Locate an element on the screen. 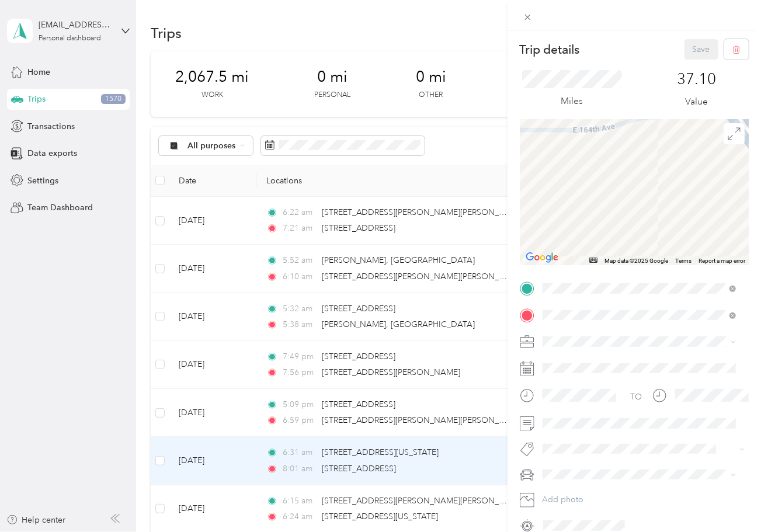  button: Add photo is located at coordinates (643, 500).